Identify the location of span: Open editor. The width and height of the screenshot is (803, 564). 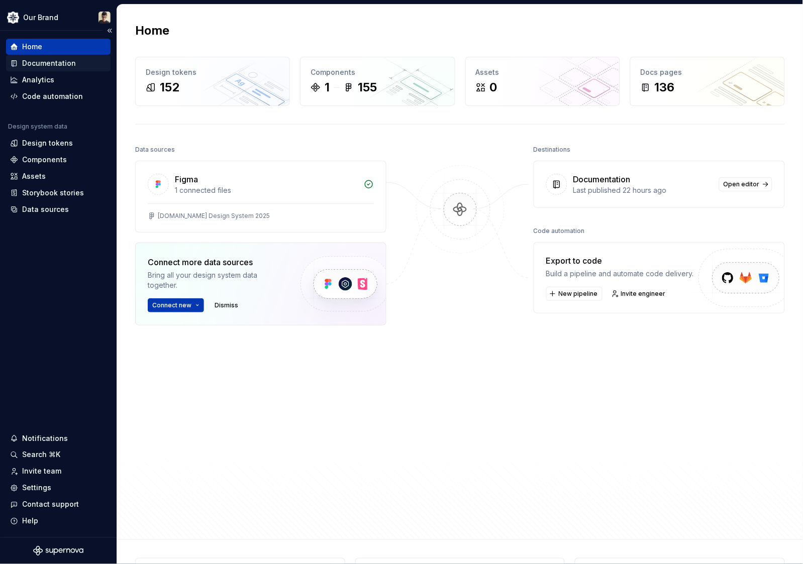
(742, 184).